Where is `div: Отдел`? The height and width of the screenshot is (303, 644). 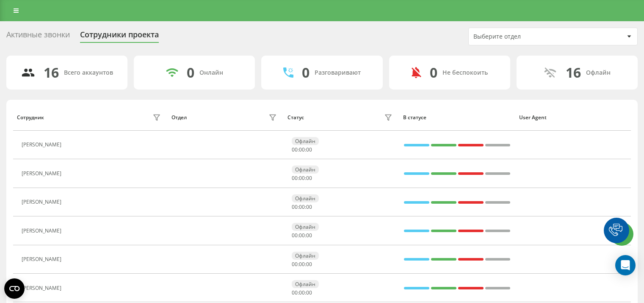 div: Отдел is located at coordinates (179, 117).